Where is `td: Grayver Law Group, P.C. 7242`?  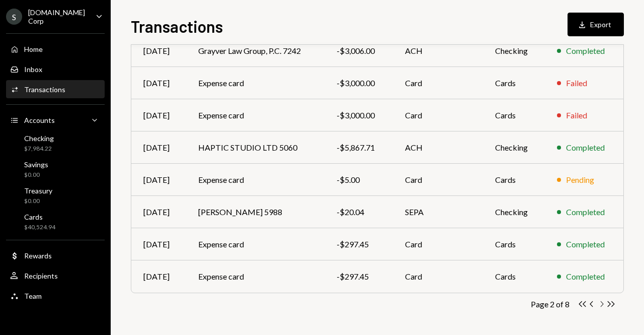
td: Grayver Law Group, P.C. 7242 is located at coordinates (255, 51).